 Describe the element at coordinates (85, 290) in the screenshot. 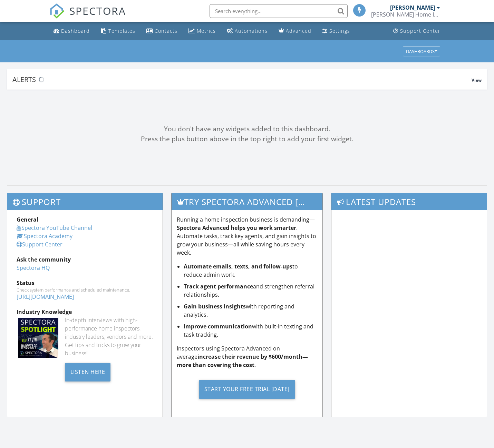

I see `div: Check system performance and scheduled maintenance.` at that location.